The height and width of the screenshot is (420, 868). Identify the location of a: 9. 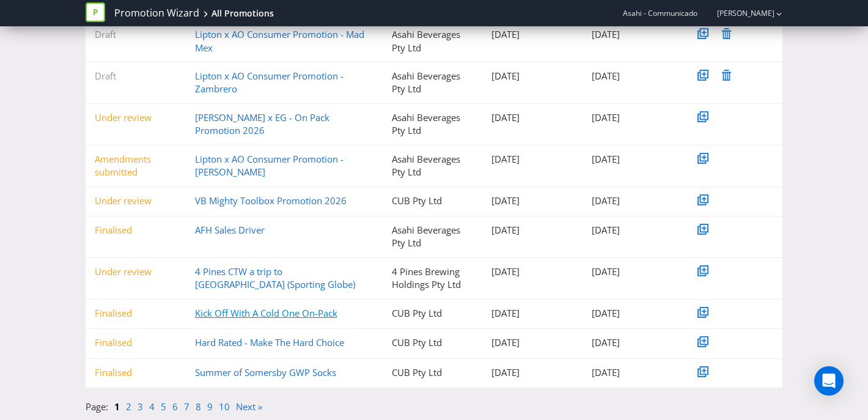
(210, 406).